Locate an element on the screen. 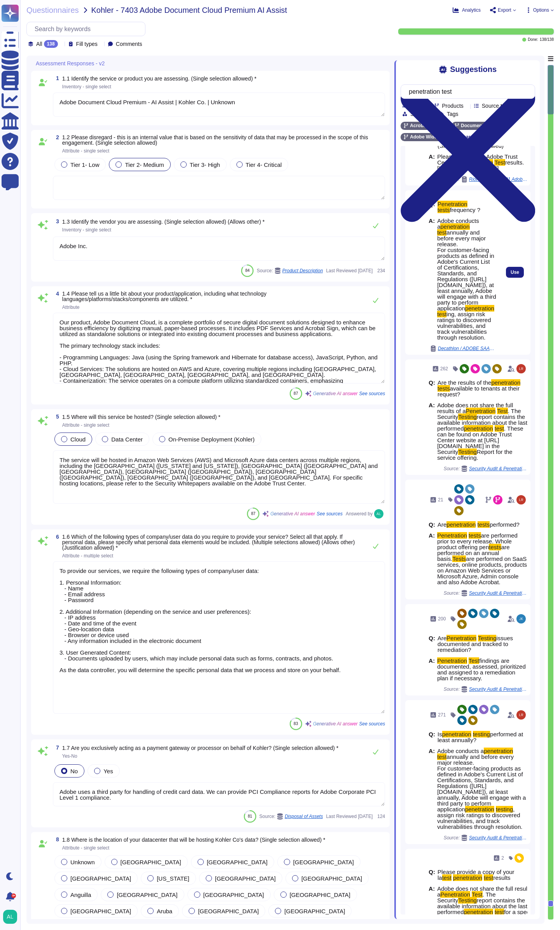 The height and width of the screenshot is (930, 560). span: 1 is located at coordinates (56, 78).